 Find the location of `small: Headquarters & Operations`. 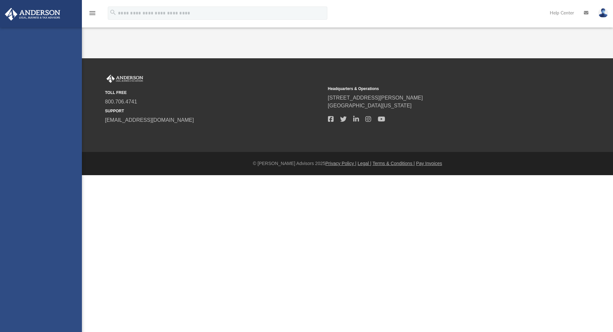

small: Headquarters & Operations is located at coordinates (437, 89).